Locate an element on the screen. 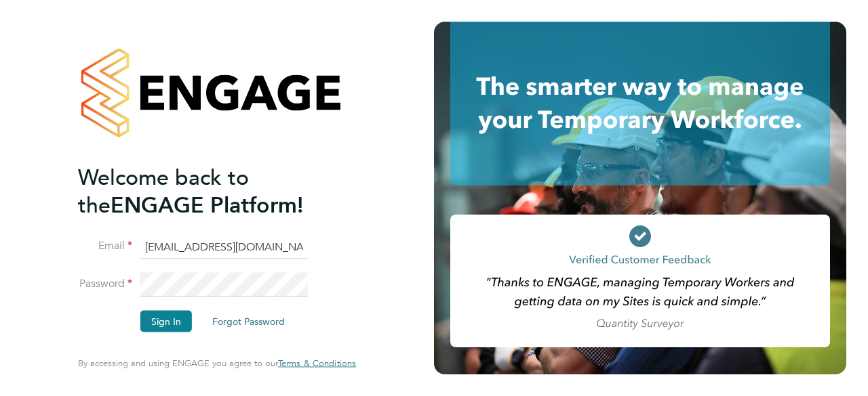 This screenshot has height=396, width=868. button: Sign In is located at coordinates (166, 322).